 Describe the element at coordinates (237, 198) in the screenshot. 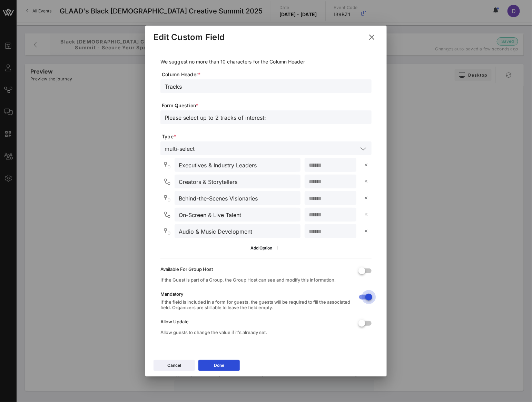

I see `input: Option #3` at that location.